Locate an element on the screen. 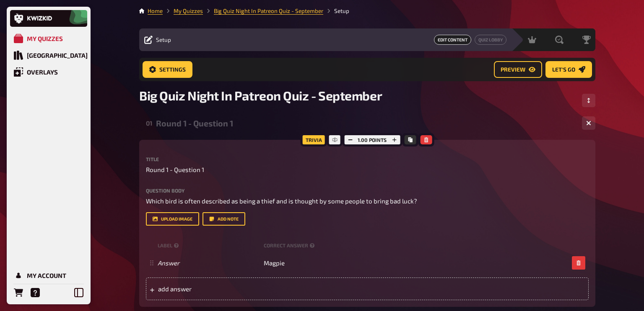  a: Preview is located at coordinates (518, 70).